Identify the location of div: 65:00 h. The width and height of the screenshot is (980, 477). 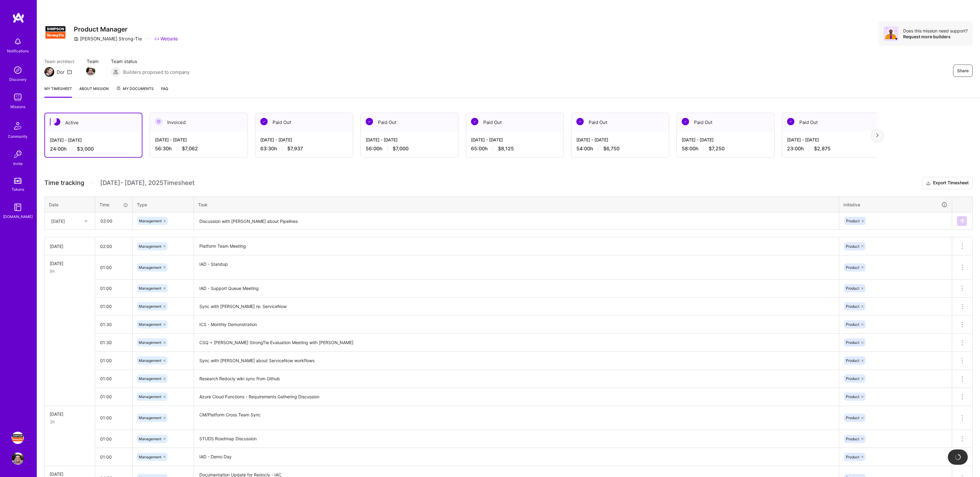
(515, 148).